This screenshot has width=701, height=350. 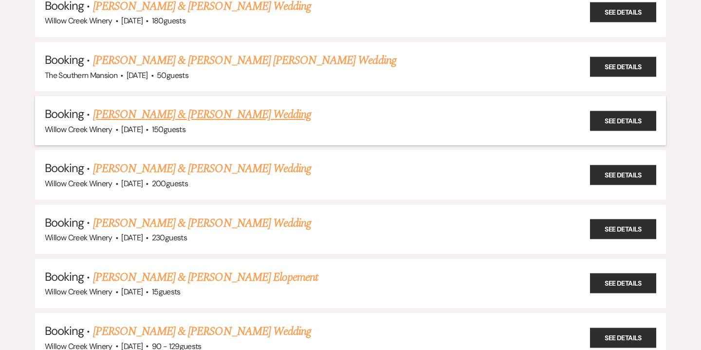 What do you see at coordinates (166, 291) in the screenshot?
I see `span: 15 guests` at bounding box center [166, 291].